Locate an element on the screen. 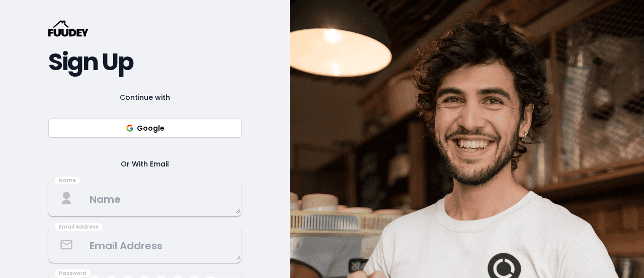 This screenshot has width=644, height=278. div: Name is located at coordinates (67, 181).